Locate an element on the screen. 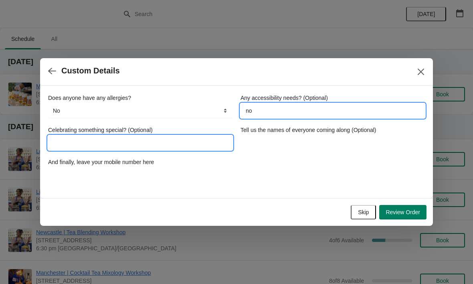 This screenshot has width=473, height=284. span: Review Order is located at coordinates (403, 212).